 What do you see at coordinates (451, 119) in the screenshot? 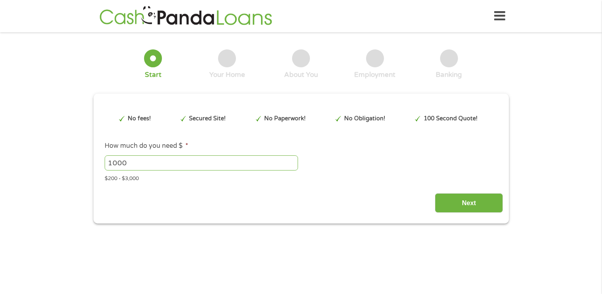
I see `p: 100 Second Quote!` at bounding box center [451, 119].